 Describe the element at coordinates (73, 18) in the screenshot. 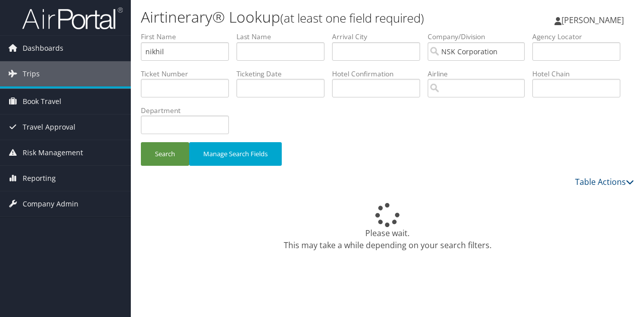

I see `img: airportal-logo.png` at that location.